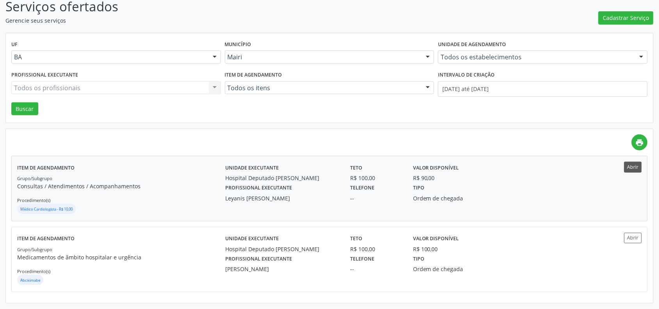 Image resolution: width=659 pixels, height=309 pixels. Describe the element at coordinates (323, 57) in the screenshot. I see `span: Mairi` at that location.